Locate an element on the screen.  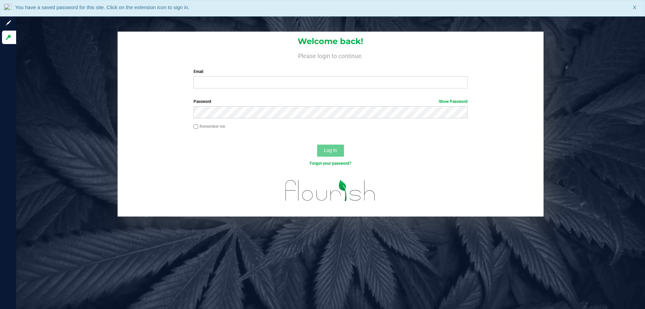
h4: Please login to continue. is located at coordinates (331, 55).